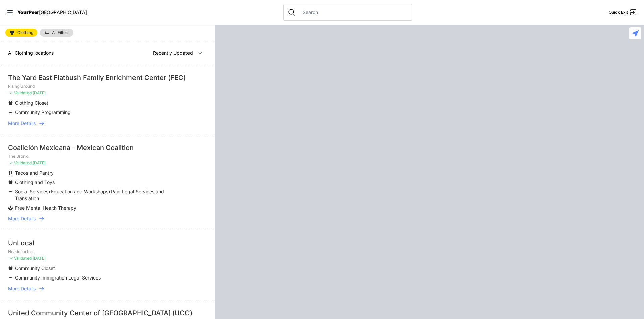 Image resolution: width=644 pixels, height=319 pixels. Describe the element at coordinates (80, 192) in the screenshot. I see `span: Education and Workshops` at that location.